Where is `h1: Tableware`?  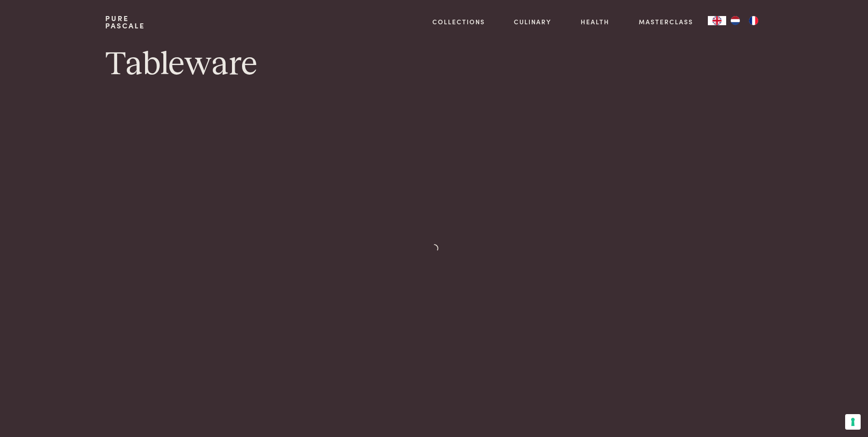
h1: Tableware is located at coordinates (434, 64).